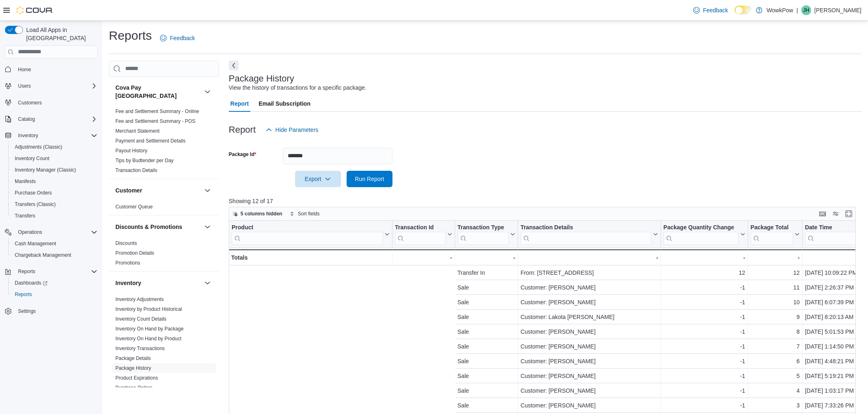  What do you see at coordinates (261, 214) in the screenshot?
I see `span: 5 columns hidden` at bounding box center [261, 214].